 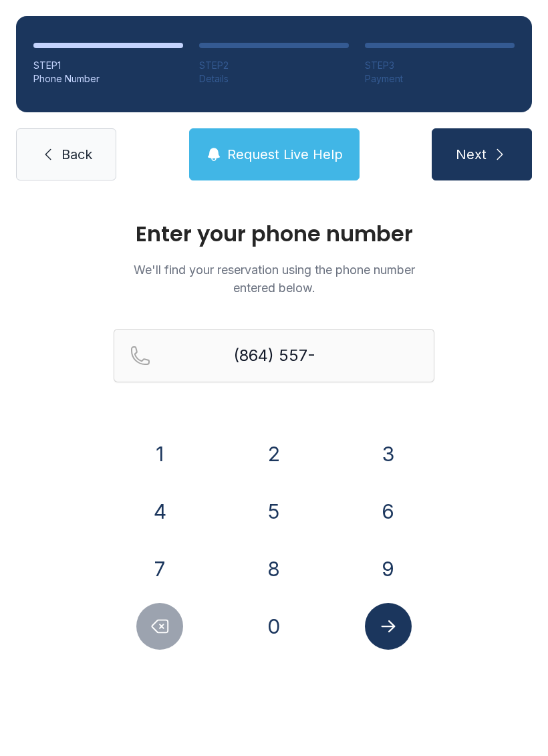 What do you see at coordinates (274, 454) in the screenshot?
I see `button: 2` at bounding box center [274, 454].